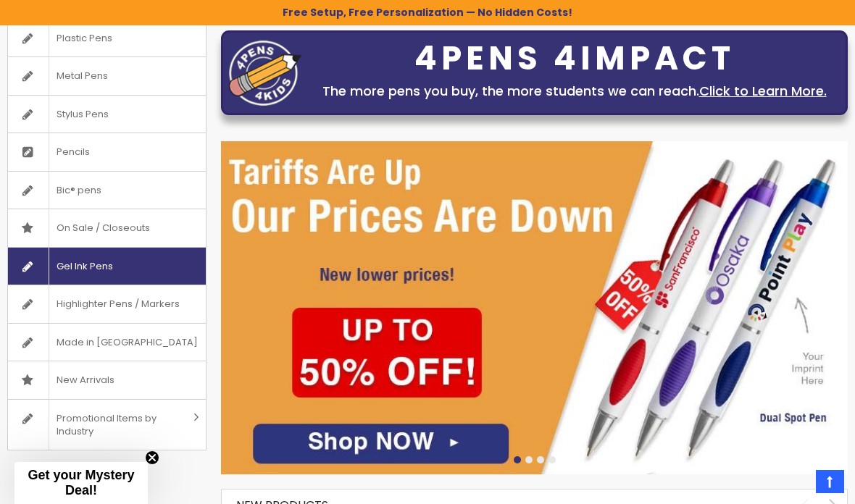 This screenshot has width=855, height=504. Describe the element at coordinates (82, 76) in the screenshot. I see `span: Metal Pens` at that location.